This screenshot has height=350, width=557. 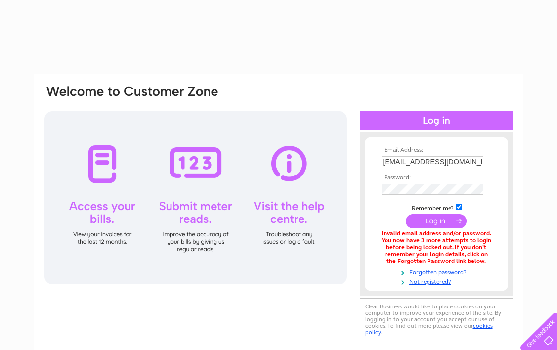 What do you see at coordinates (429, 329) in the screenshot?
I see `a: cookies policy` at bounding box center [429, 329].